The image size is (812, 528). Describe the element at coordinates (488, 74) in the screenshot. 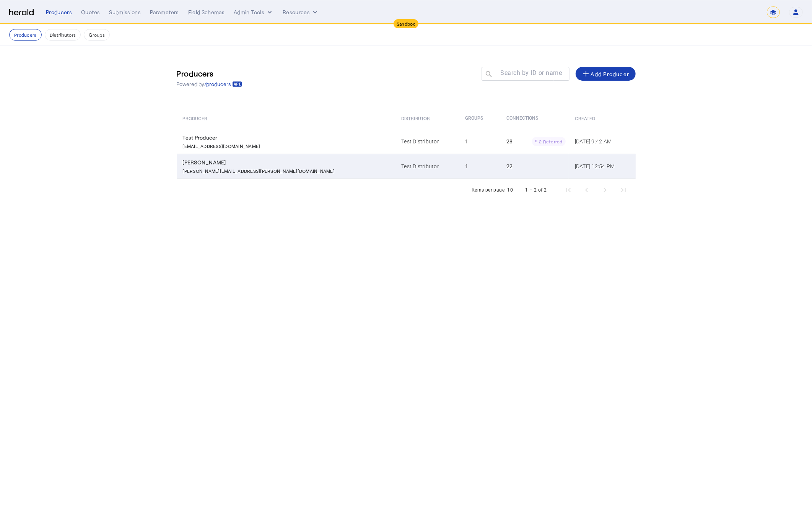

I see `mat-icon: search` at that location.